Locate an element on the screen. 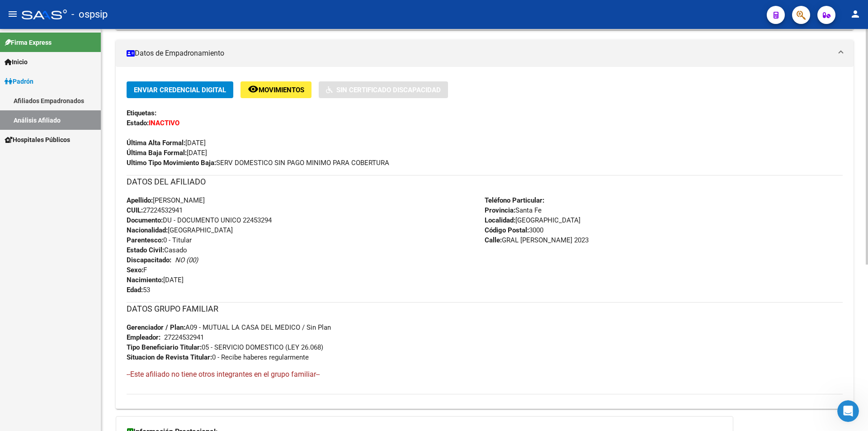 Image resolution: width=868 pixels, height=431 pixels. span: Sin Certificado Discapacidad is located at coordinates (388, 90).